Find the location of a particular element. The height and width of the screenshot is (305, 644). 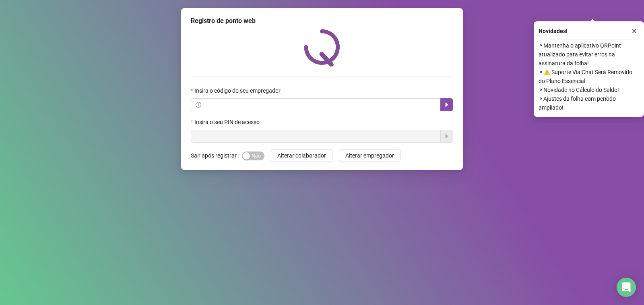

span: ⚬ Mantenha o aplicativo QRPoint atualizado para evitar erros na assinatura da folha! is located at coordinates (589, 54).